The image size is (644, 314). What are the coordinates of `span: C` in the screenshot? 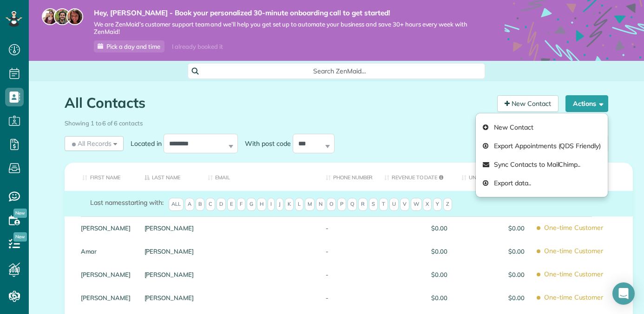 It's located at (210, 204).